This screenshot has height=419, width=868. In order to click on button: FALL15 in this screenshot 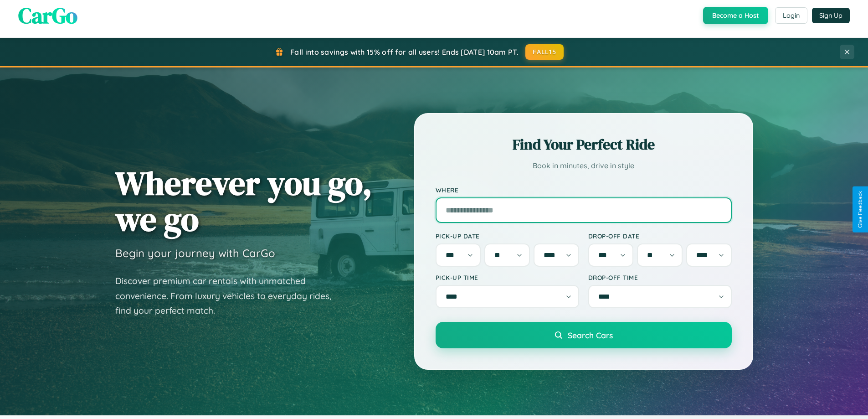, I will do `click(545, 52)`.